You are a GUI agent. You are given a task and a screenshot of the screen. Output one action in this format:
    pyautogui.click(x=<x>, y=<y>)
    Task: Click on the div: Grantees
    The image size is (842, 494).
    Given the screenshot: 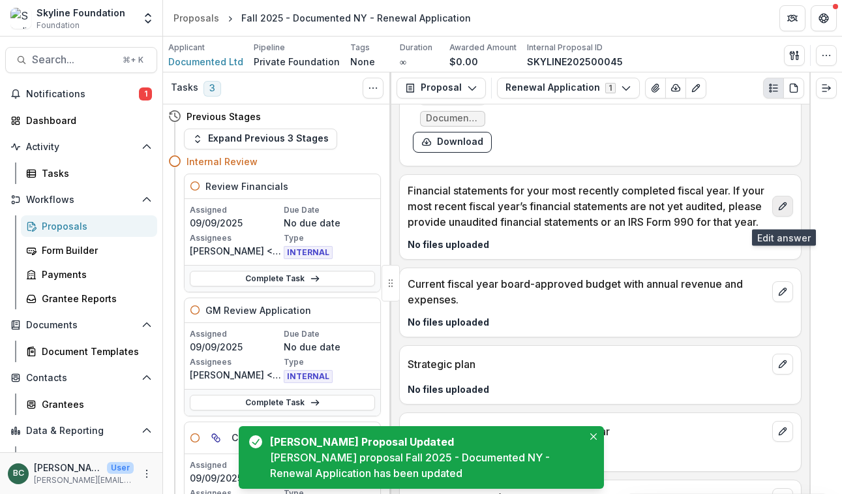 What is the action you would take?
    pyautogui.click(x=94, y=404)
    